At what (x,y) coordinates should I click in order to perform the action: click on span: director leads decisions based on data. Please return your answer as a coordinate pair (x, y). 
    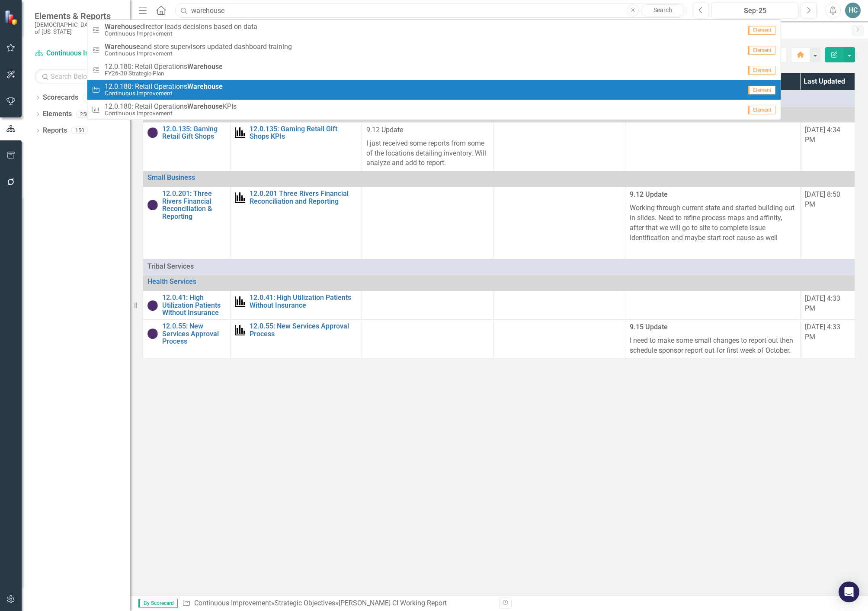
    Looking at the image, I should click on (181, 27).